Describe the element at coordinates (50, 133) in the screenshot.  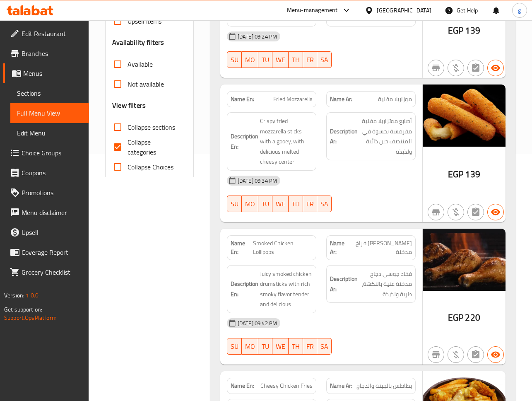
I see `span: Edit Menu` at that location.